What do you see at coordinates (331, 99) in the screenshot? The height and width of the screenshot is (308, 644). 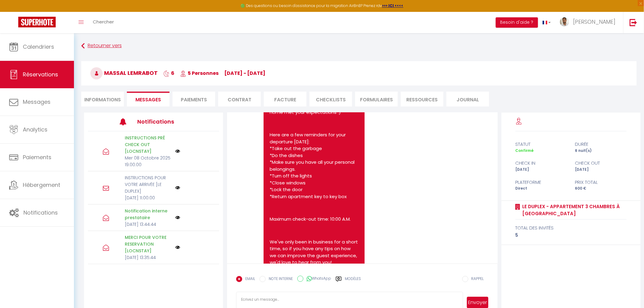 I see `li: CHECKLISTS` at bounding box center [331, 99].